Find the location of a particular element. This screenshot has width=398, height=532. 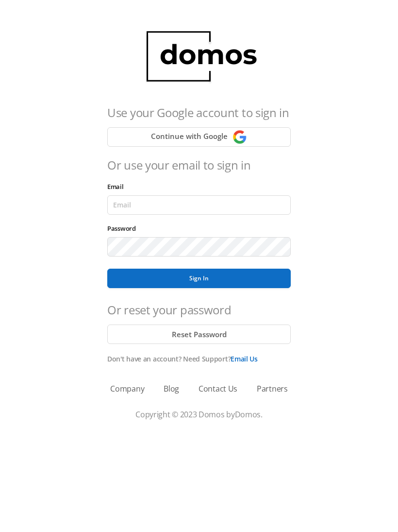

a: Domos is located at coordinates (248, 414).